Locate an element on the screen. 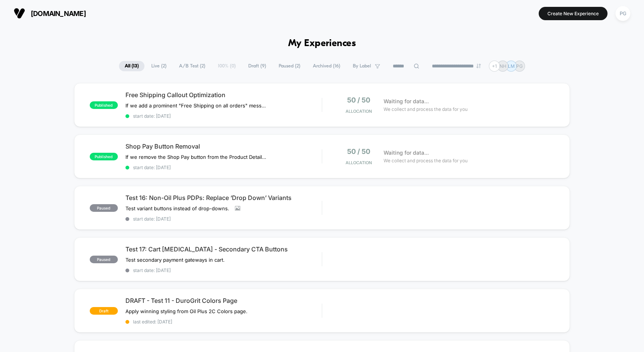 Image resolution: width=644 pixels, height=352 pixels. span: Test 16: Non-Oil Plus PDPs: Replace ‘Drop Down’ Variants is located at coordinates (224, 197).